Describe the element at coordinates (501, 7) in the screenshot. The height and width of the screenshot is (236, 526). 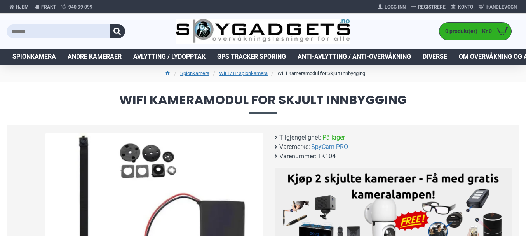
I see `span: Handlevogn` at that location.